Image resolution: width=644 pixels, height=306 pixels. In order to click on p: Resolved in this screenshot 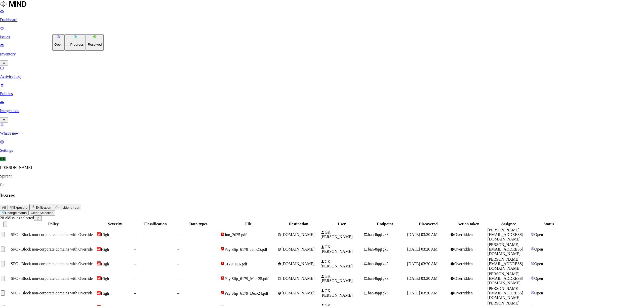, I will do `click(95, 45)`.